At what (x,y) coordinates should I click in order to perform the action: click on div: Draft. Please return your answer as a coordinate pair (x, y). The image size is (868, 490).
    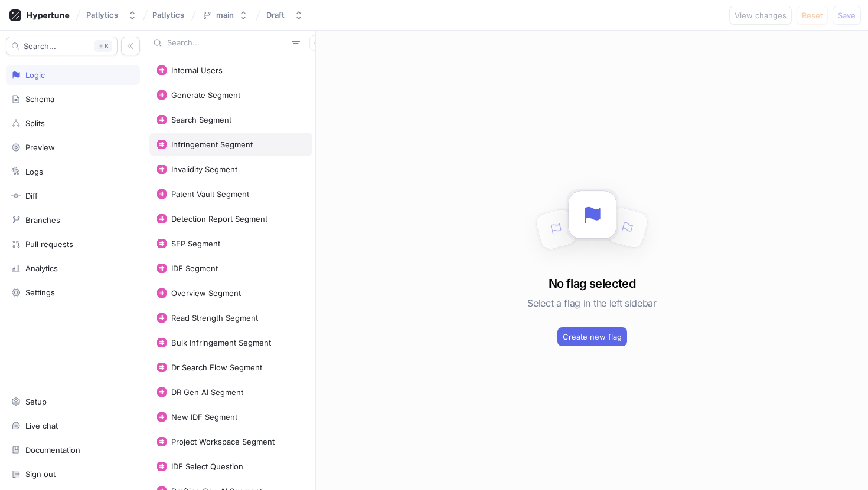
    Looking at the image, I should click on (275, 15).